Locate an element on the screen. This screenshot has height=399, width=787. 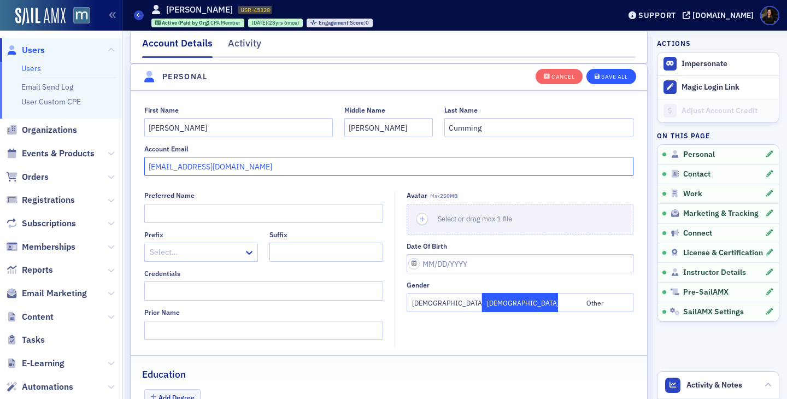
button: Select or drag max 1 file is located at coordinates (520, 219).